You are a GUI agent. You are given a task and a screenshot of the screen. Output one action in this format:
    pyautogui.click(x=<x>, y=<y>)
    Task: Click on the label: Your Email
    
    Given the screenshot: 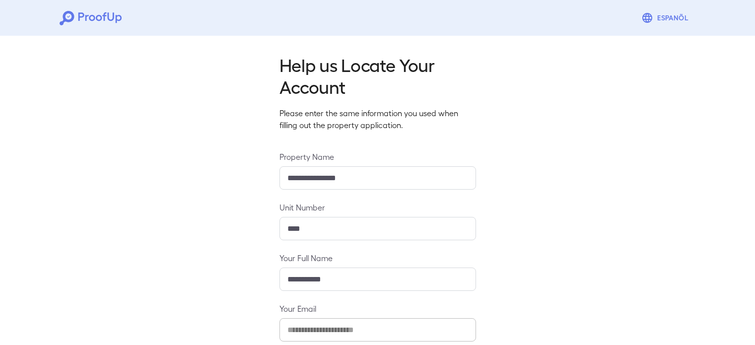 What is the action you would take?
    pyautogui.click(x=378, y=308)
    